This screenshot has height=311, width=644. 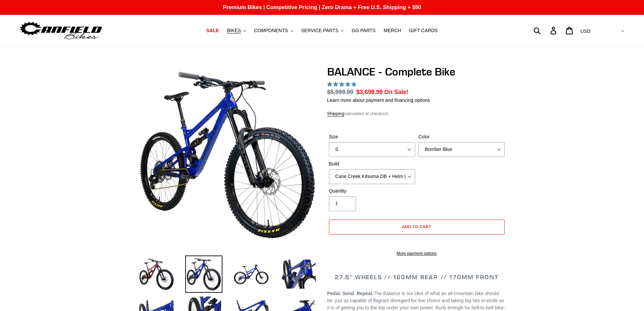 I want to click on label: Quantity, so click(x=372, y=191).